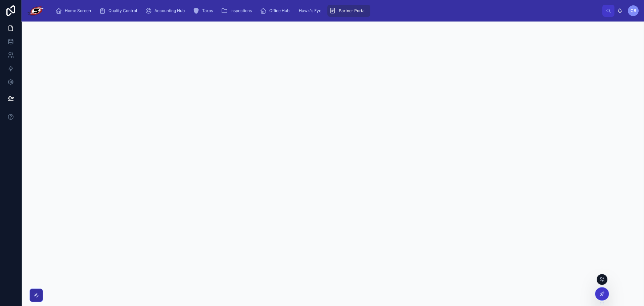  I want to click on div: scrollable content, so click(326, 11).